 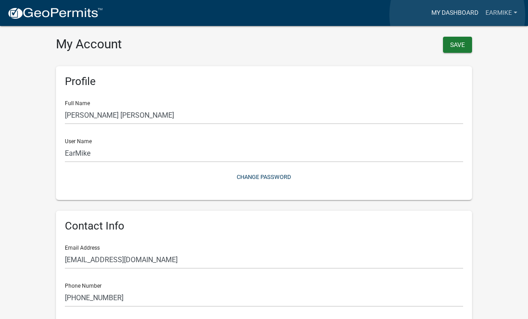 I want to click on button: Change Password, so click(x=264, y=177).